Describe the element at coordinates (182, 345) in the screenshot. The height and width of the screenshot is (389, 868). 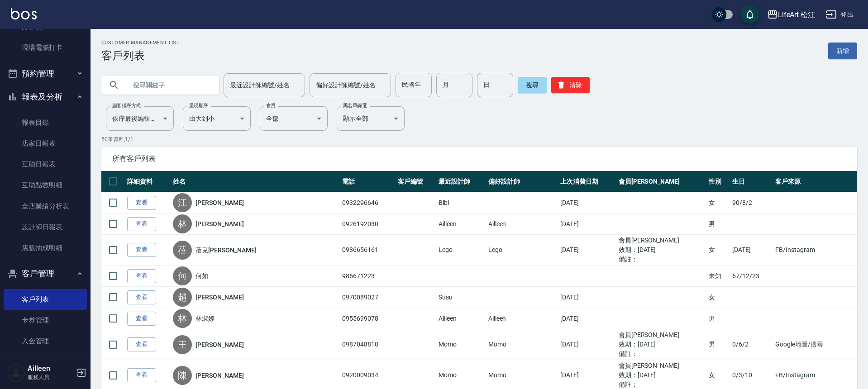
I see `div: 王` at that location.